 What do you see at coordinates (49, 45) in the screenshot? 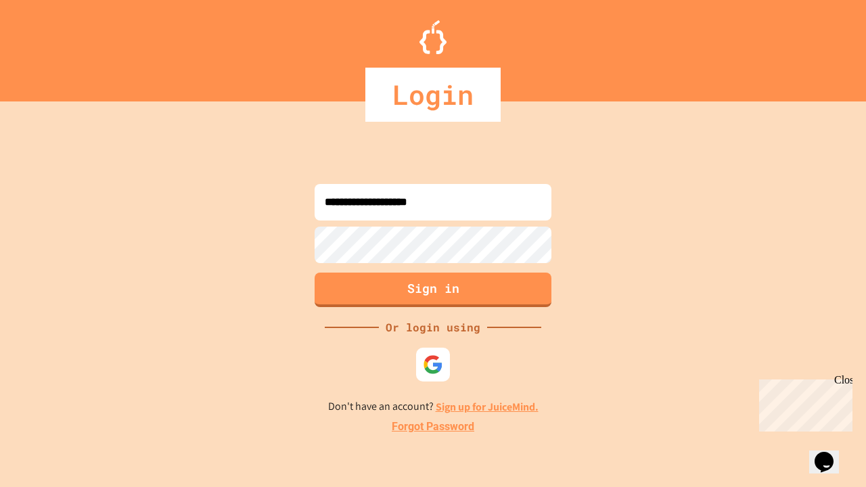
I see `div: Chat with us now!Close` at bounding box center [49, 45].